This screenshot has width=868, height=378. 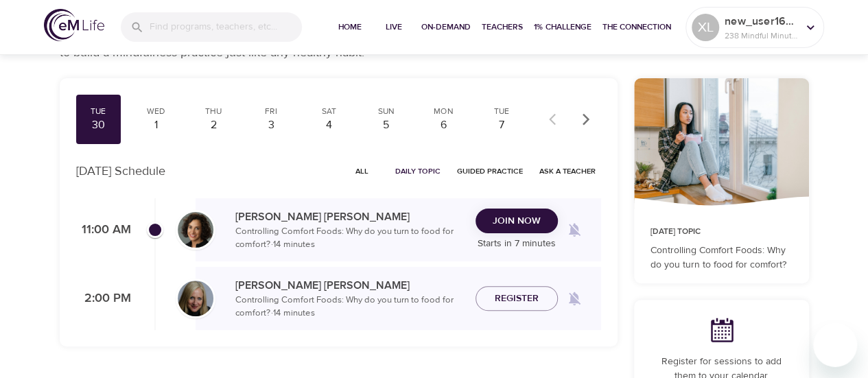 I want to click on div: 3, so click(x=271, y=125).